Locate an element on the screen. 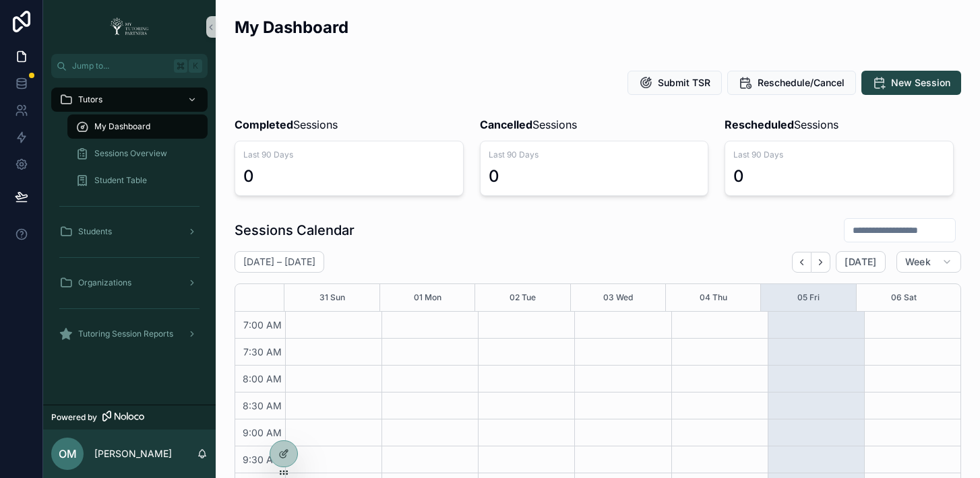 The image size is (980, 478). button: Week is located at coordinates (929, 262).